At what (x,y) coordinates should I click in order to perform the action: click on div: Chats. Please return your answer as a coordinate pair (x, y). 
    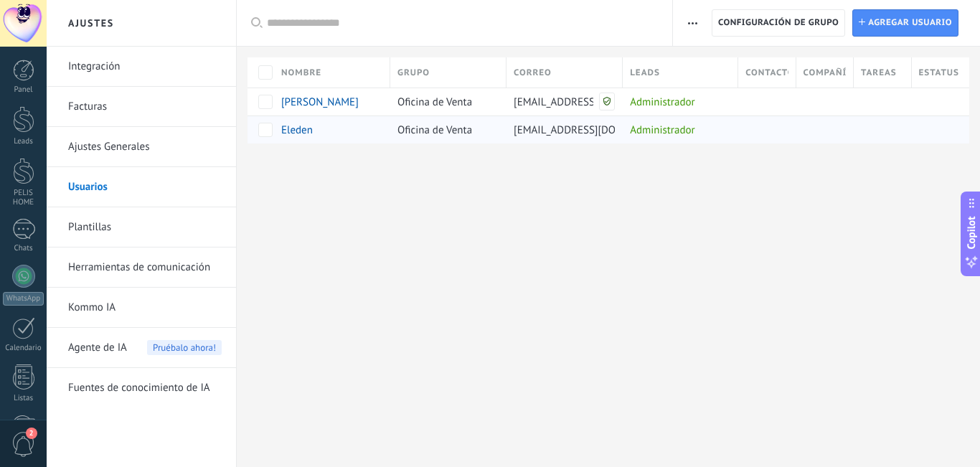
    Looking at the image, I should click on (23, 248).